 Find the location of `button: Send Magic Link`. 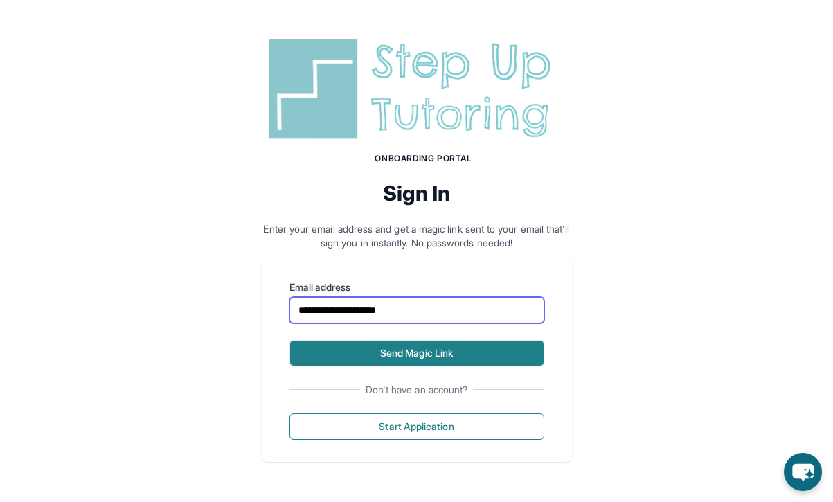

button: Send Magic Link is located at coordinates (417, 353).